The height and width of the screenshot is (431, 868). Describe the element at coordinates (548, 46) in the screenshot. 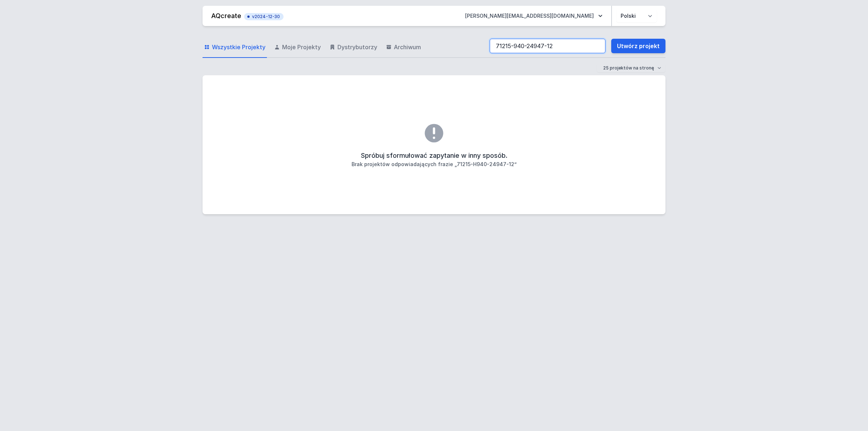

I see `input: Szukaj wśród projektów i wersji...` at that location.